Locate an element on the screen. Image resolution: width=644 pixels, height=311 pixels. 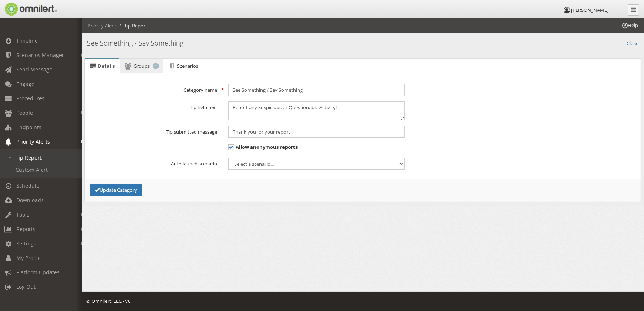
input: Category name is located at coordinates (317, 90).